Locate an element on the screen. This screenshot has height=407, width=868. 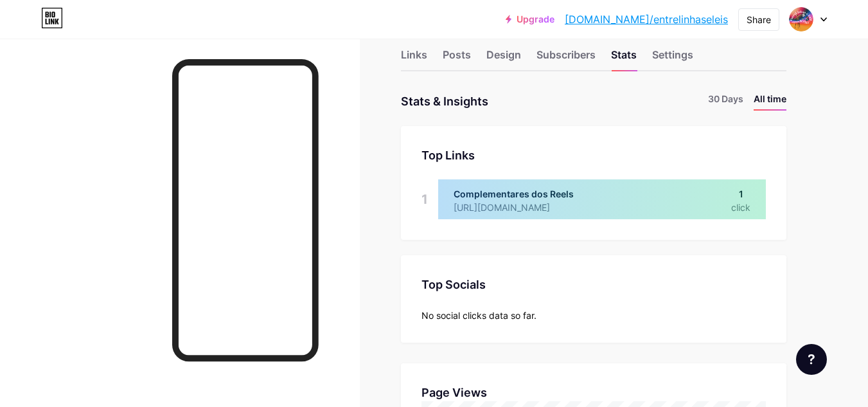
div: Stats & Insights is located at coordinates (444, 101).